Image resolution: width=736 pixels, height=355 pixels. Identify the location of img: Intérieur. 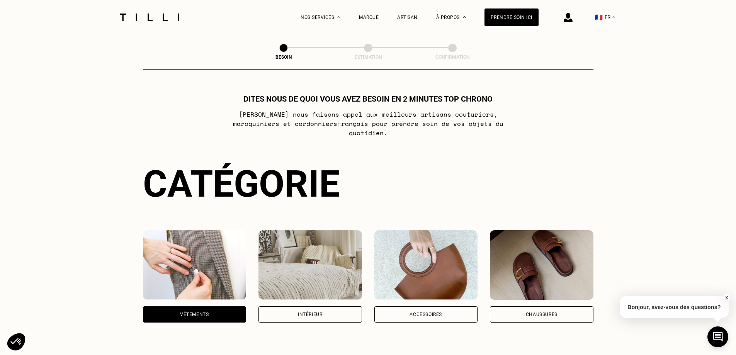
(310, 265).